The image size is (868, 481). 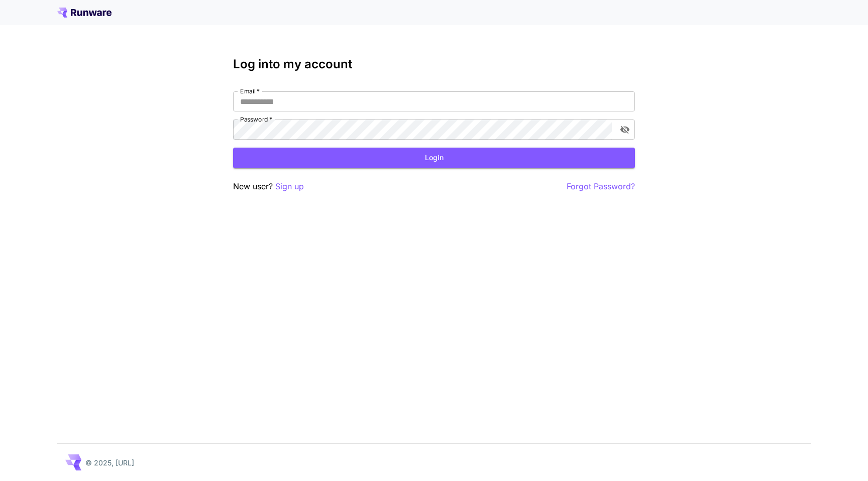 What do you see at coordinates (434, 158) in the screenshot?
I see `button: Login` at bounding box center [434, 158].